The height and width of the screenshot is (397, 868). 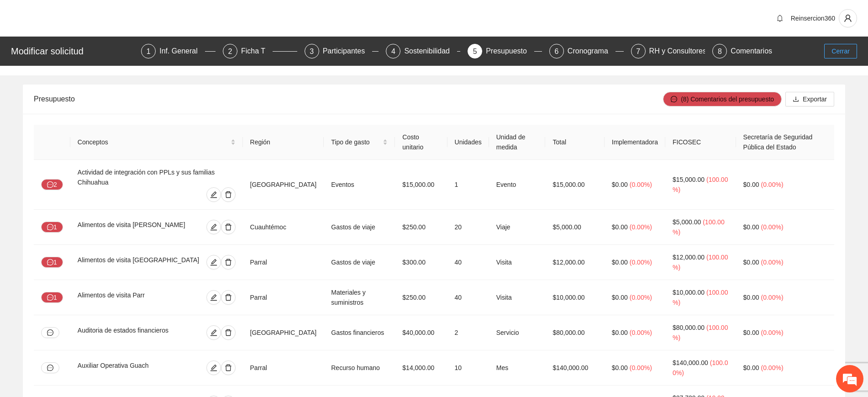 What do you see at coordinates (359, 368) in the screenshot?
I see `td: Recurso humano` at bounding box center [359, 368].